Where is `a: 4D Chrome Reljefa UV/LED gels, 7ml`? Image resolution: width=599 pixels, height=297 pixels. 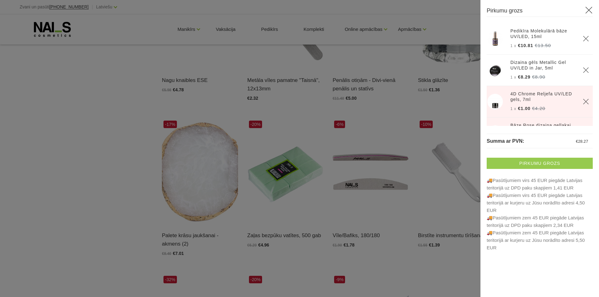
a: 4D Chrome Reljefa UV/LED gels, 7ml is located at coordinates (543, 97).